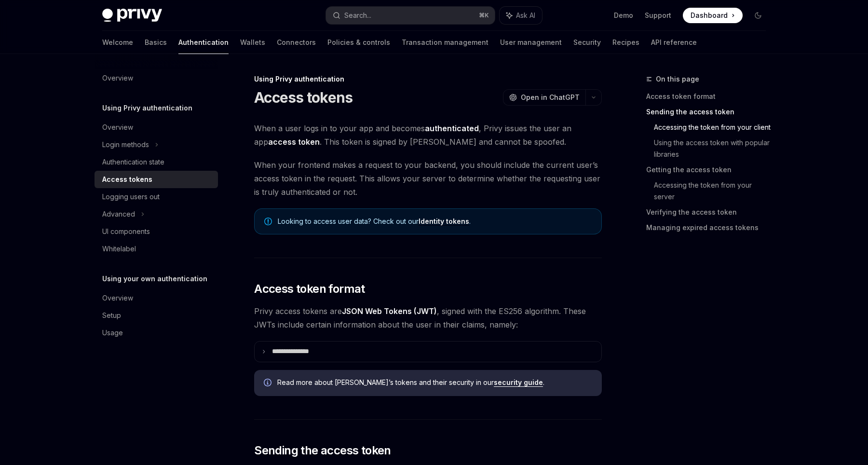  Describe the element at coordinates (358, 42) in the screenshot. I see `a: Policies & controls` at that location.